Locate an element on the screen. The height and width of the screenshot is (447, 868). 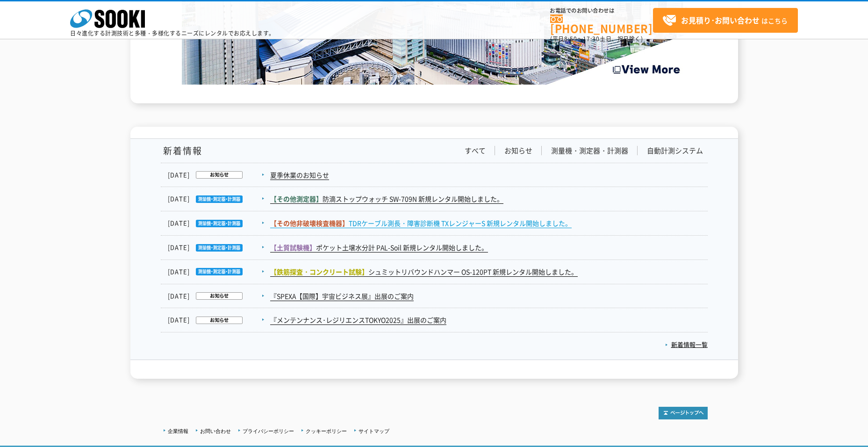
a: 夏季休業のお知らせ is located at coordinates (299, 175).